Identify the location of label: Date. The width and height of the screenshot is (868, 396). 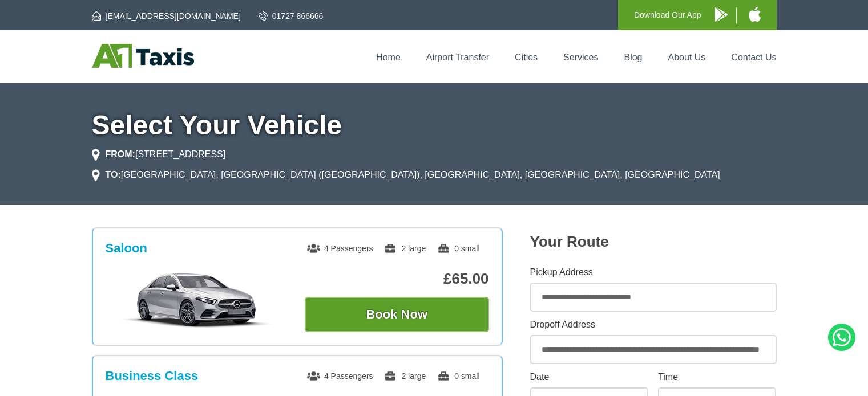
(589, 377).